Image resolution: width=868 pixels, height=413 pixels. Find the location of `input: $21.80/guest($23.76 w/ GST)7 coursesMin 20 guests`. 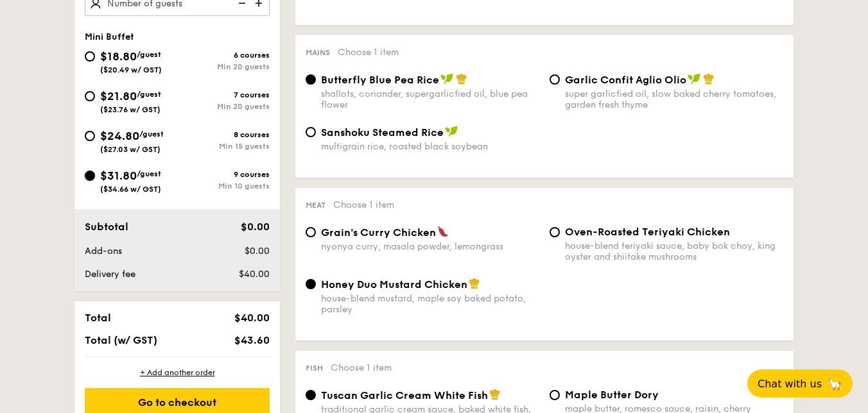

input: $21.80/guest($23.76 w/ GST)7 coursesMin 20 guests is located at coordinates (90, 96).